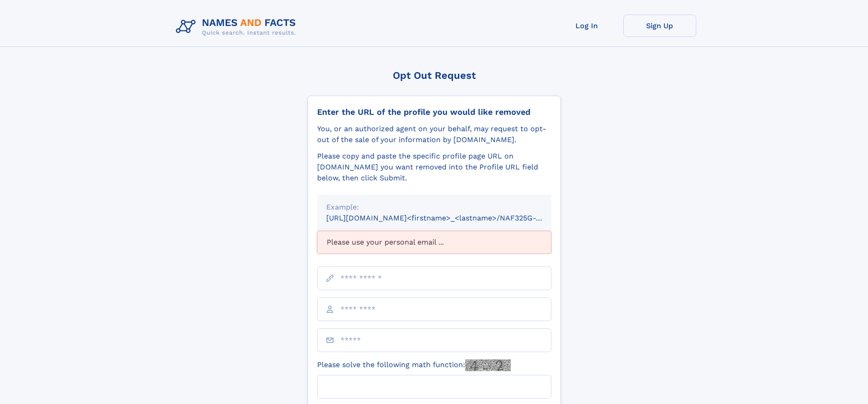 The image size is (868, 404). What do you see at coordinates (434, 134) in the screenshot?
I see `div: You, or an authorized agent on your behalf, may request to opt-out of the sale of your informatio...` at bounding box center [434, 134].